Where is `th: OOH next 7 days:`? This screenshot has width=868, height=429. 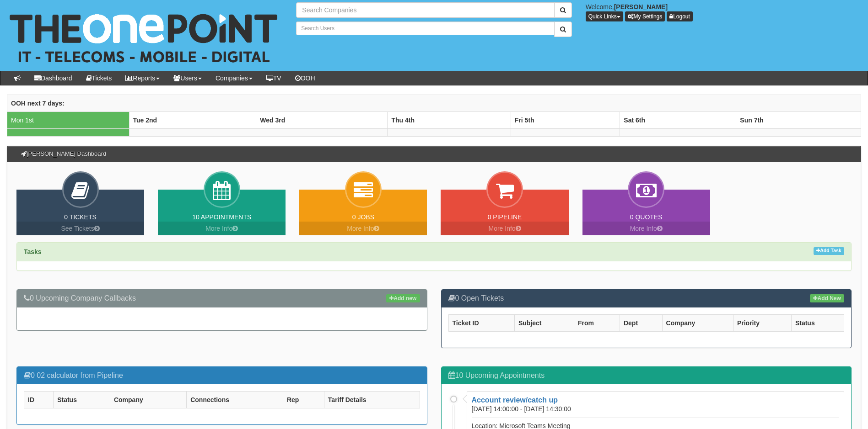
th: OOH next 7 days: is located at coordinates (434, 103).